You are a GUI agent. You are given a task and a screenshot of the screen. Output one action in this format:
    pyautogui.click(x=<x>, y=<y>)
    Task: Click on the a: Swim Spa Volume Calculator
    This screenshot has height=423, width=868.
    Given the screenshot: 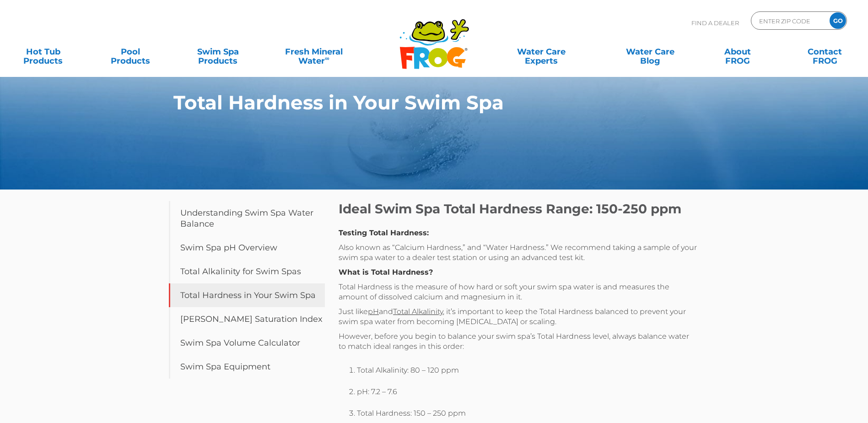 What is the action you would take?
    pyautogui.click(x=247, y=342)
    